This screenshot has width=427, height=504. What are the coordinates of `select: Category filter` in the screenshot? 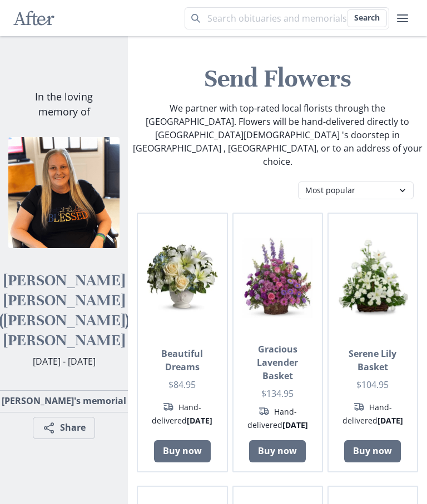 It's located at (356, 191).